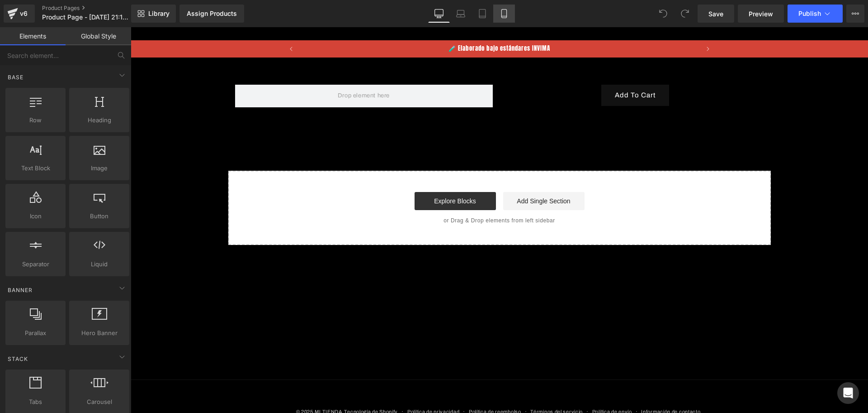 Image resolution: width=868 pixels, height=413 pixels. I want to click on span: 🧪 Elaborado bajo estándares INVIMA, so click(368, 21).